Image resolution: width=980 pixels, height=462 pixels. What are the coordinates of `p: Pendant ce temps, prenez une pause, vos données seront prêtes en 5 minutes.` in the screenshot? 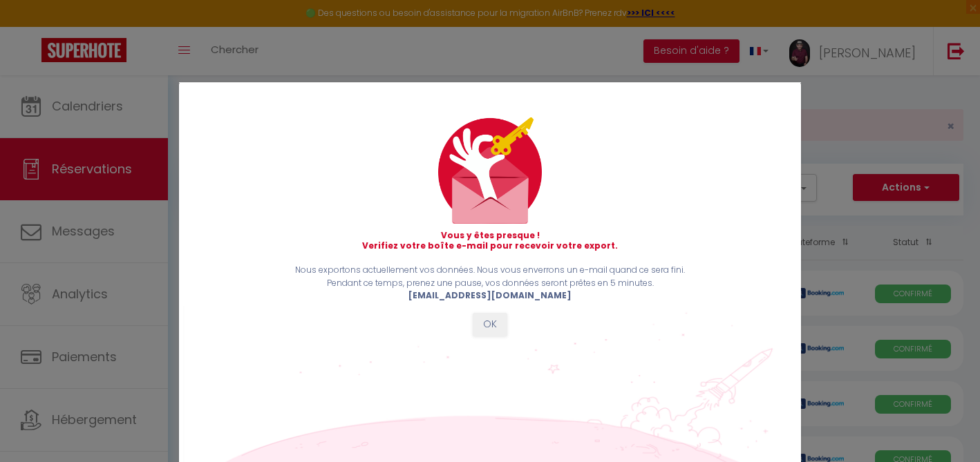 It's located at (490, 283).